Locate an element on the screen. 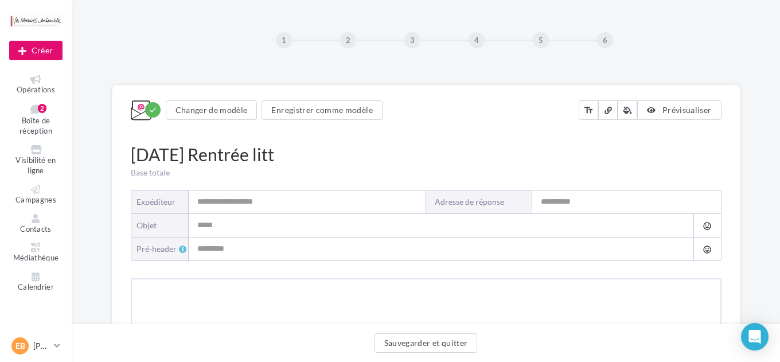  span: Boîte de réception is located at coordinates (36, 126).